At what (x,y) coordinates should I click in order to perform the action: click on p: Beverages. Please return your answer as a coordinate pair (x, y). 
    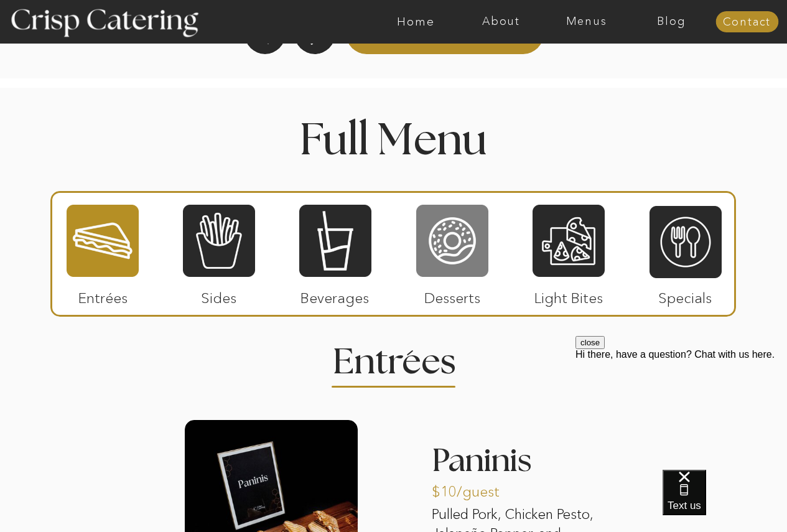
    Looking at the image, I should click on (335, 295).